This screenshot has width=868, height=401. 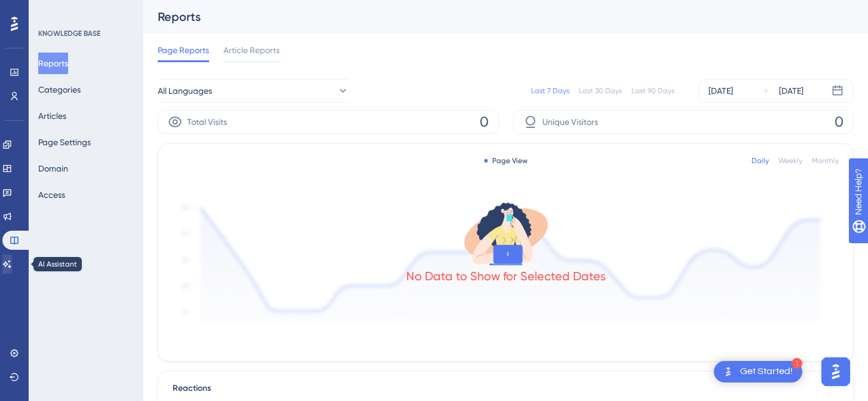 What do you see at coordinates (601, 91) in the screenshot?
I see `div: Last 30 Days` at bounding box center [601, 91].